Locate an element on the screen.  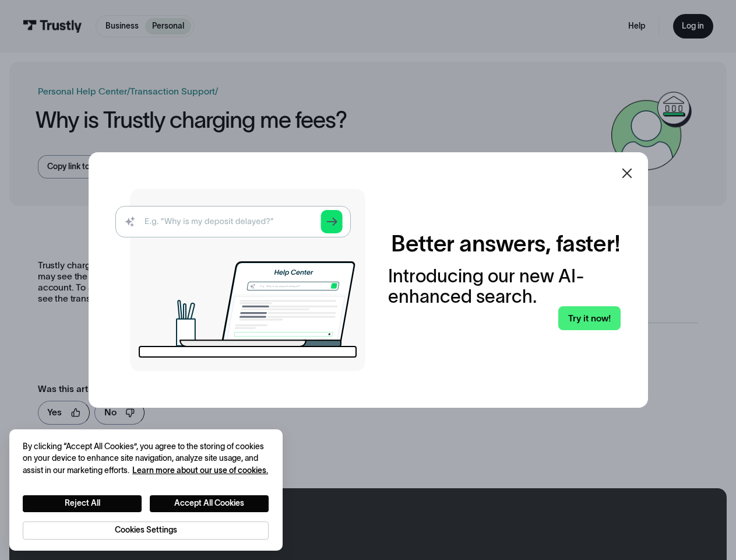
div: Privacy is located at coordinates (146, 490).